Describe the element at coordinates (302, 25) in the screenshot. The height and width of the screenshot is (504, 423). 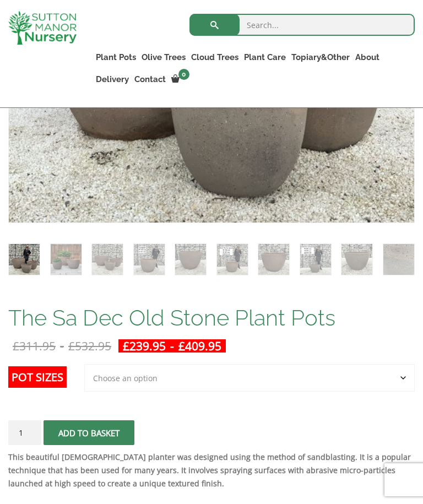
I see `input: Search...` at that location.